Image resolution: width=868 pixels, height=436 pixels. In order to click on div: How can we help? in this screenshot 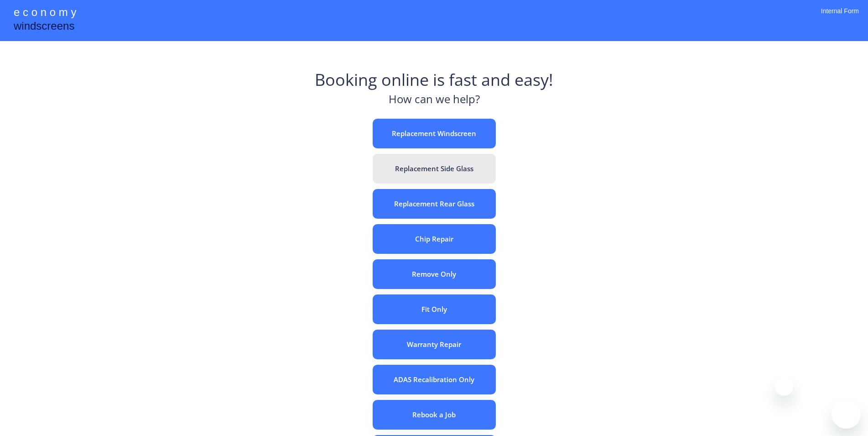, I will do `click(434, 101)`.